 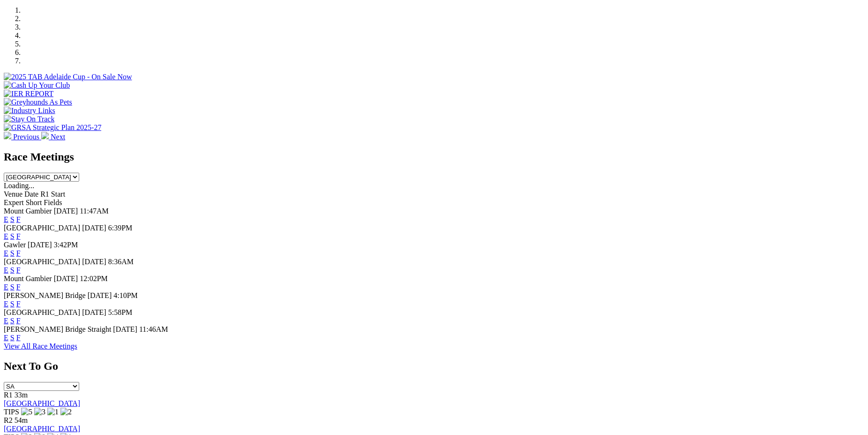 What do you see at coordinates (21, 420) in the screenshot?
I see `span: 54m` at bounding box center [21, 420].